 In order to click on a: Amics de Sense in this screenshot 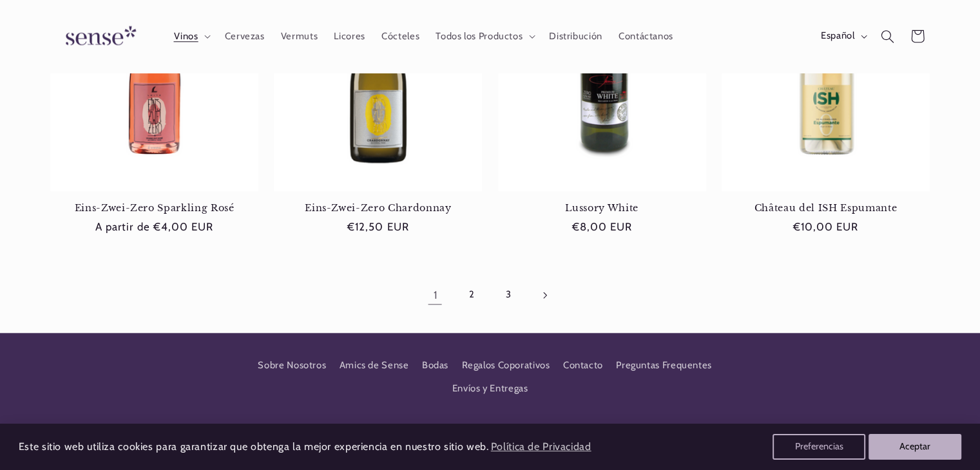, I will do `click(374, 365)`.